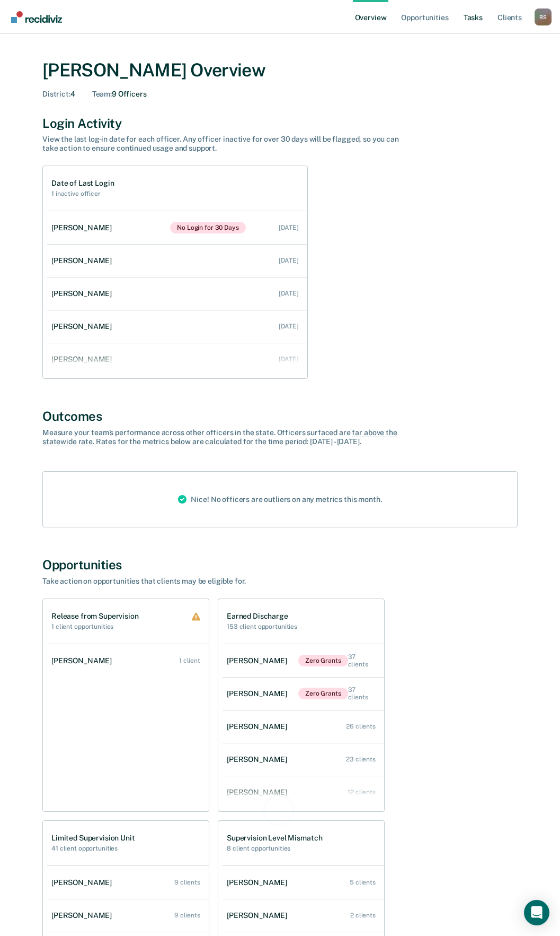 The height and width of the screenshot is (936, 560). What do you see at coordinates (361, 759) in the screenshot?
I see `div: 23 clients` at bounding box center [361, 759].